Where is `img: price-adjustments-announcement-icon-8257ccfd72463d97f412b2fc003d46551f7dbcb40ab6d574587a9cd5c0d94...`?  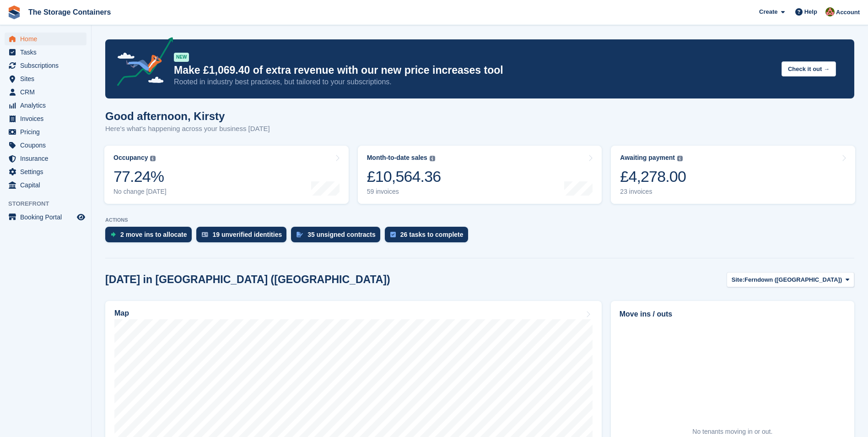
img: price-adjustments-announcement-icon-8257ccfd72463d97f412b2fc003d46551f7dbcb40ab6d574587a9cd5c0d94... is located at coordinates (141, 63).